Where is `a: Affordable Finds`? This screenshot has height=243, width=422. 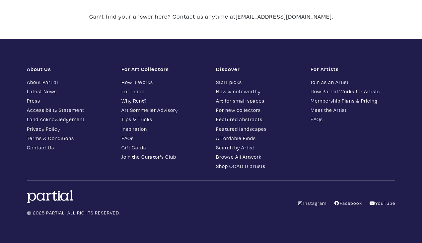 a: Affordable Finds is located at coordinates (258, 138).